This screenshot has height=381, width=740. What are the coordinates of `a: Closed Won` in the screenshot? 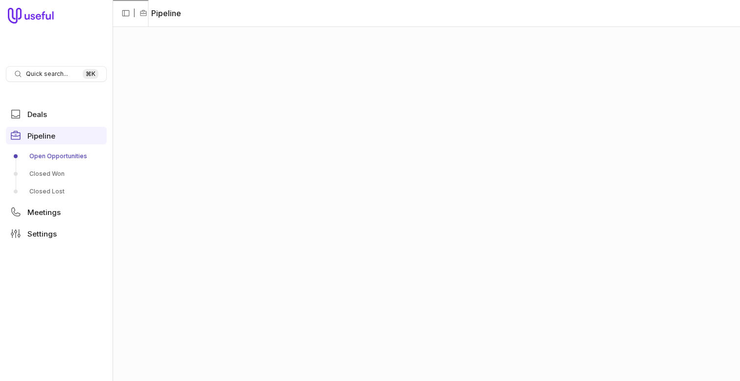 It's located at (56, 174).